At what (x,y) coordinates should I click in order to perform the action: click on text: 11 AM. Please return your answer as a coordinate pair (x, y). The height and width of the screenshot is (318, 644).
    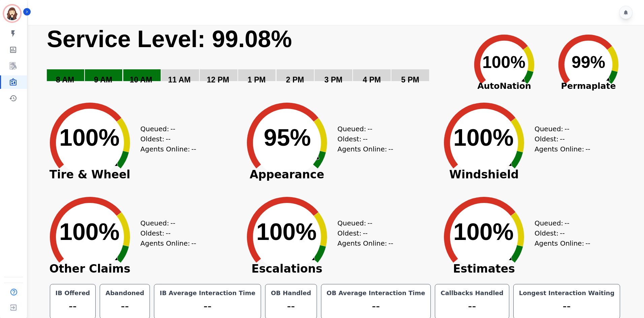
    Looking at the image, I should click on (179, 80).